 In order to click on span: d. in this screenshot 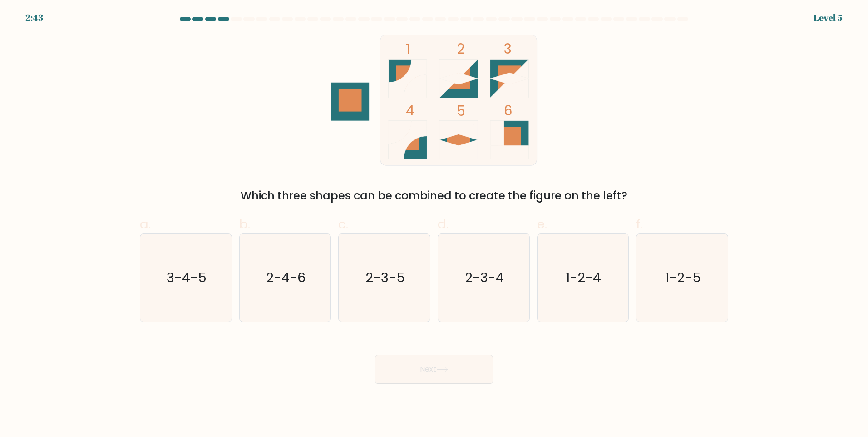, I will do `click(443, 224)`.